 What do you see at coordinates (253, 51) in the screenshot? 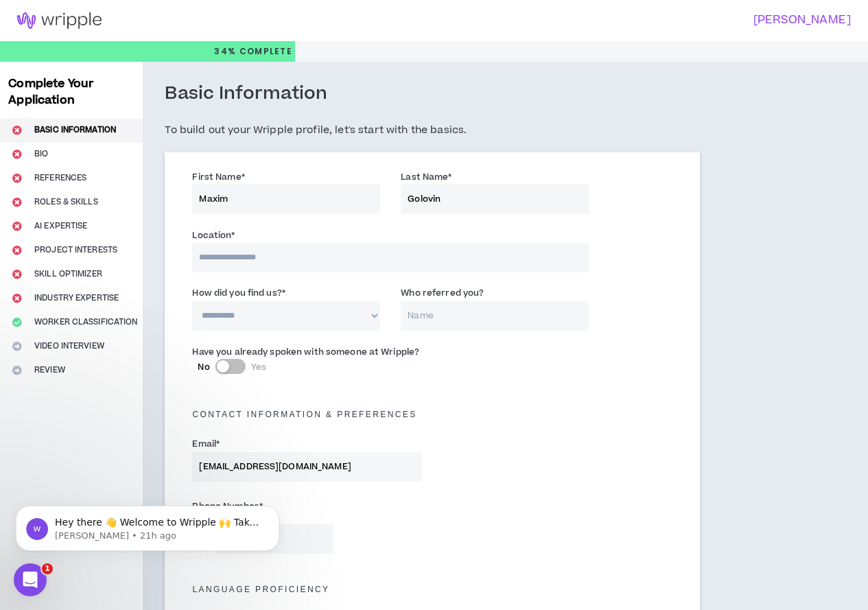
I see `p: 34%` at bounding box center [253, 51].